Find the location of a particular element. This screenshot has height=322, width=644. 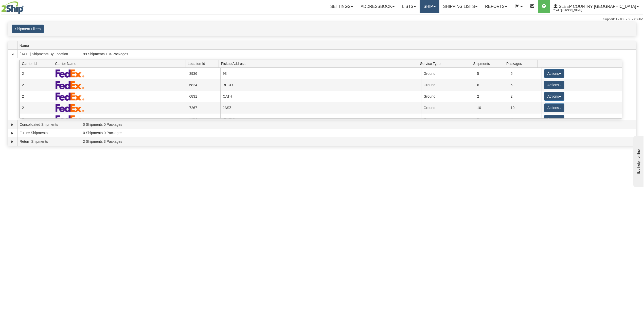

td: 3936 is located at coordinates (203, 73).